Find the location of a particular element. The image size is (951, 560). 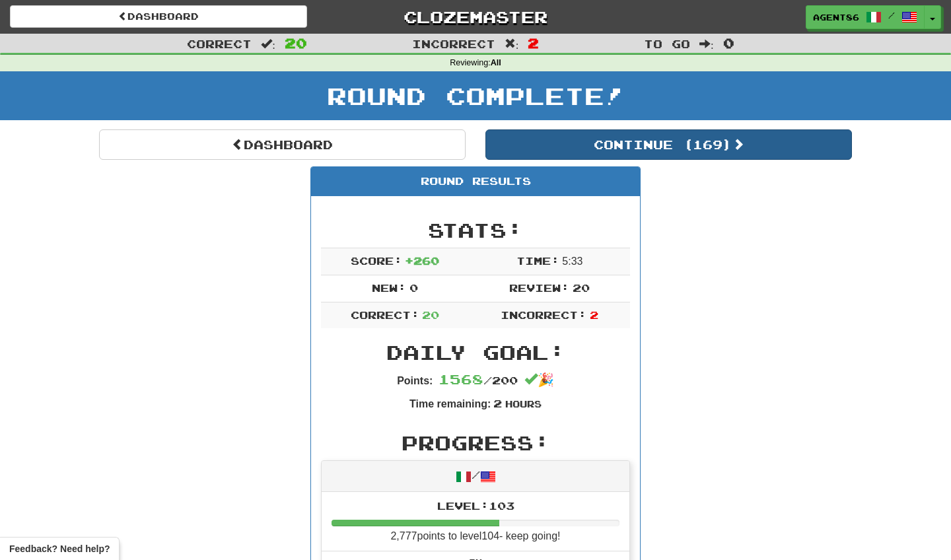

span: + 260 is located at coordinates (422, 260).